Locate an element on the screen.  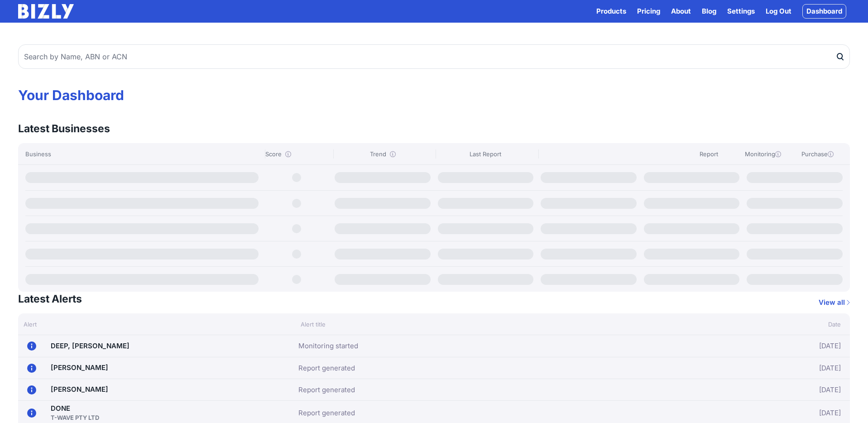
div: Report is located at coordinates (708, 154).